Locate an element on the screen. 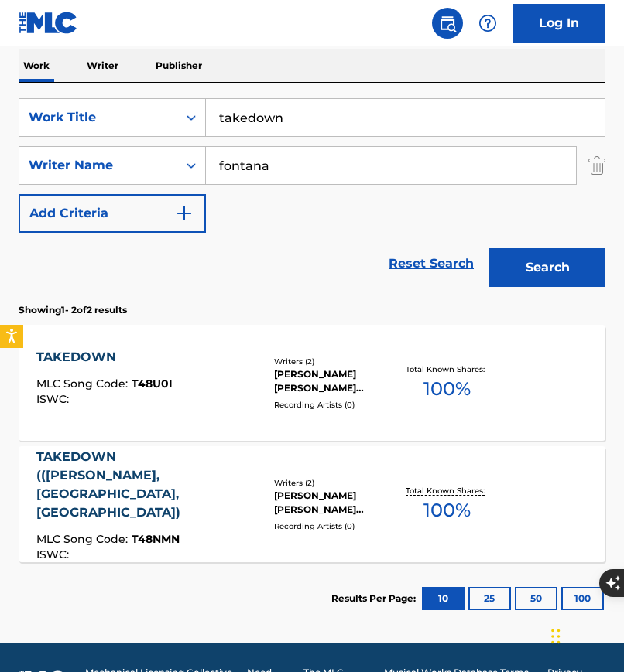 The height and width of the screenshot is (672, 624). span: T48U0I is located at coordinates (152, 384).